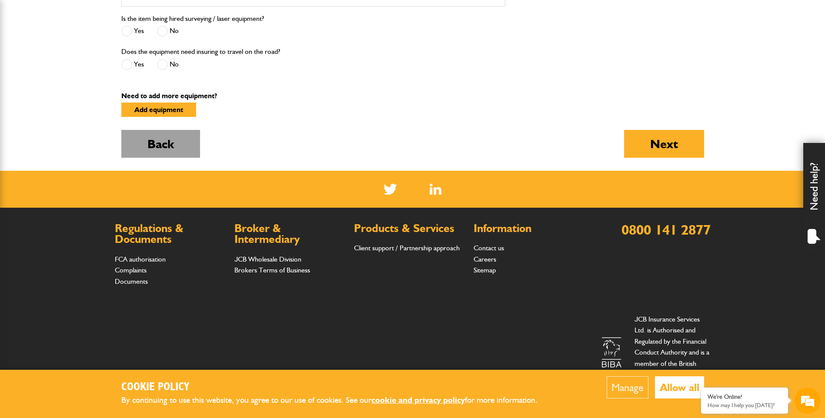  What do you see at coordinates (529, 229) in the screenshot?
I see `h2: Information` at bounding box center [529, 229].